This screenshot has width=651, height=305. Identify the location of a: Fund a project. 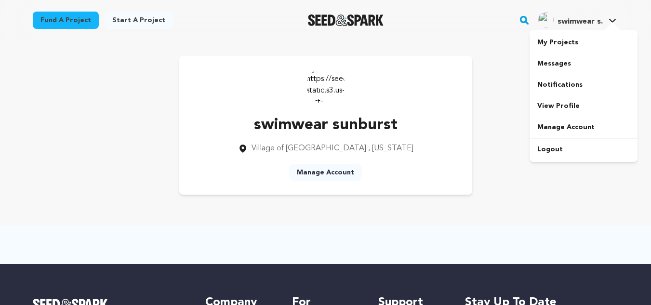
(66, 20).